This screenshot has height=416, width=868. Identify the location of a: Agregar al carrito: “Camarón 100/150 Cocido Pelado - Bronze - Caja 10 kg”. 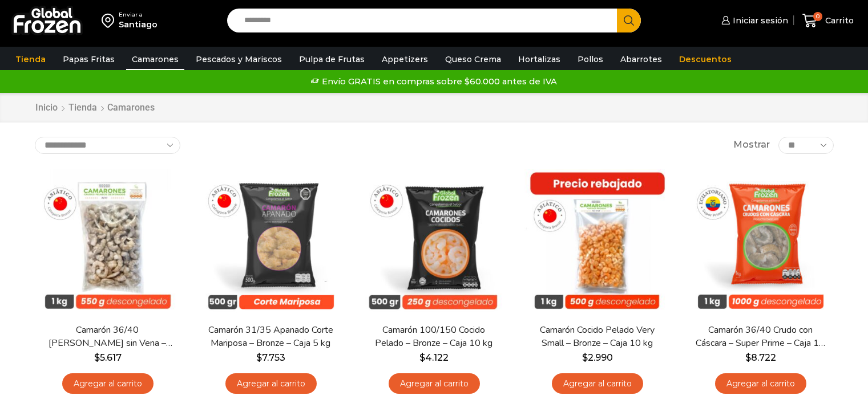
(434, 384).